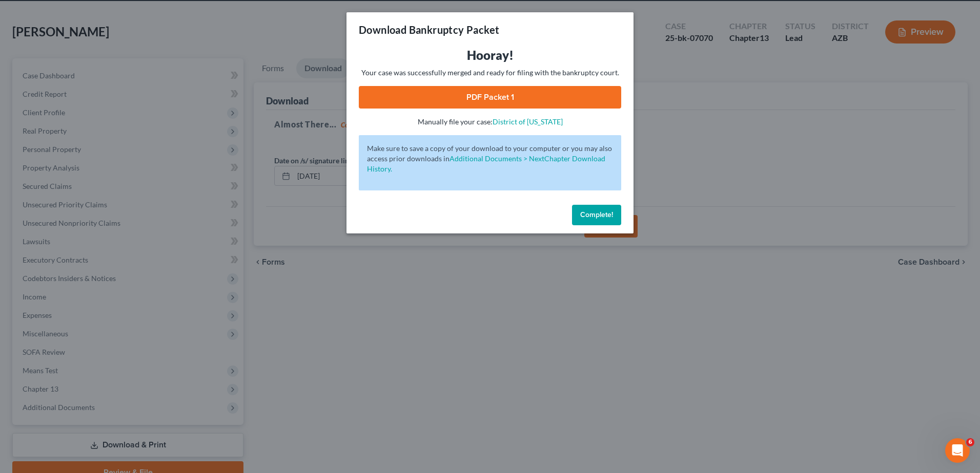 This screenshot has width=980, height=473. What do you see at coordinates (490, 56) in the screenshot?
I see `h3: Hooray!` at bounding box center [490, 56].